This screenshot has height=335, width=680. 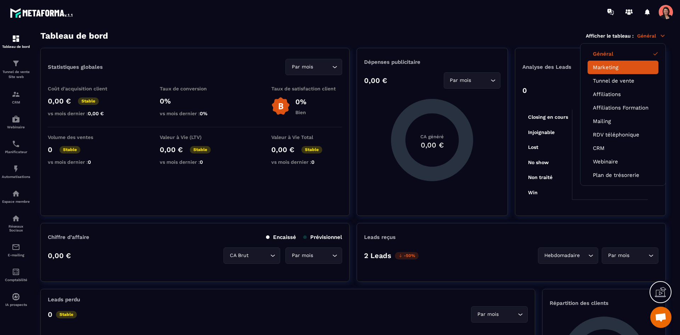 What do you see at coordinates (16, 127) in the screenshot?
I see `p: Webinaire` at bounding box center [16, 127].